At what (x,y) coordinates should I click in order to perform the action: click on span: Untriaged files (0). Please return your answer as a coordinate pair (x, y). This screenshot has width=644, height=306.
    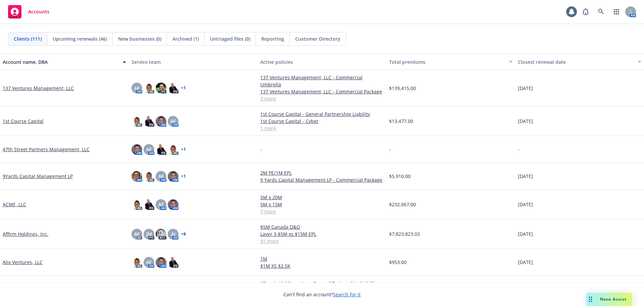
    Looking at the image, I should click on (230, 39).